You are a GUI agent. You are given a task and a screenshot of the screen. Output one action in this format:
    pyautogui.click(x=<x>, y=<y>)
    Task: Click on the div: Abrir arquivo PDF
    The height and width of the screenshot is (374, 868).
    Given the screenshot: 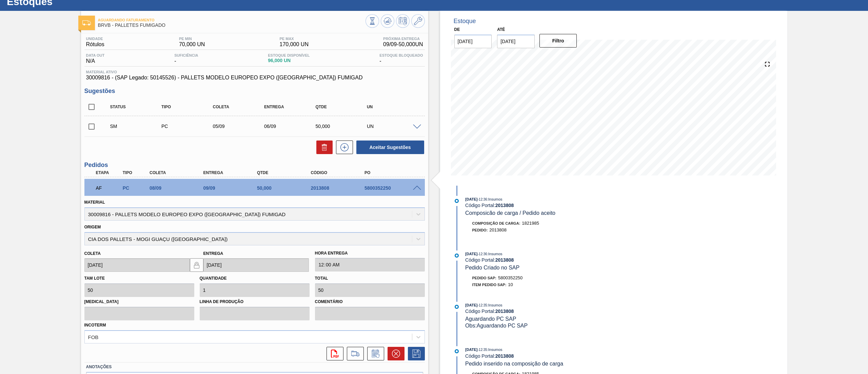 What is the action you would take?
    pyautogui.click(x=333, y=354)
    